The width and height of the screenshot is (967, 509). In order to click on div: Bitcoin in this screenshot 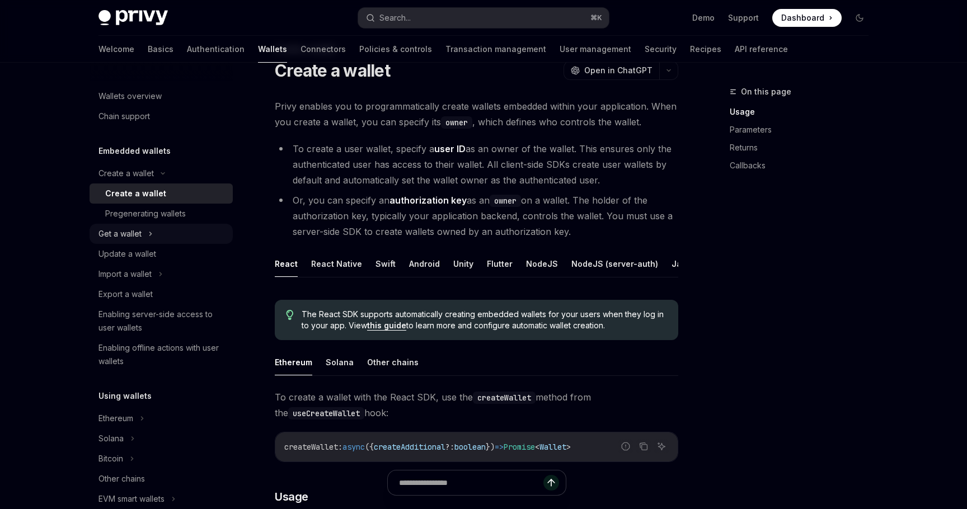, I will do `click(111, 459)`.